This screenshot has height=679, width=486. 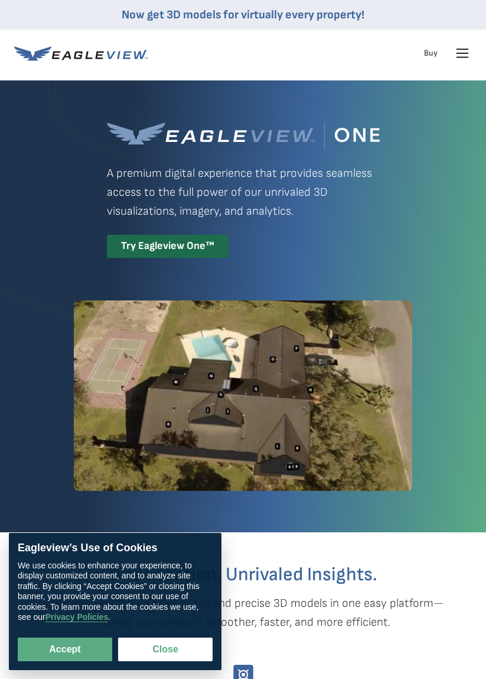 I want to click on h2: One Location. Unrivaled Insights., so click(x=243, y=575).